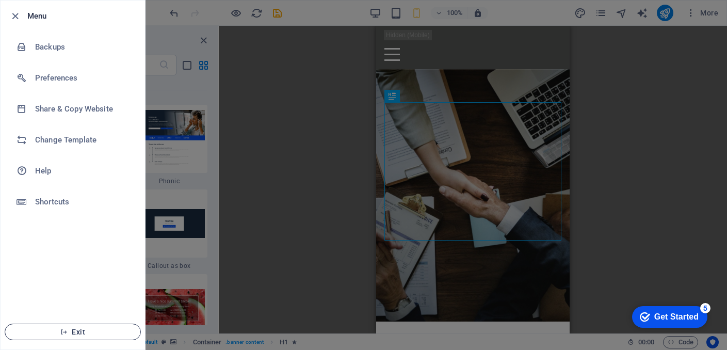 This screenshot has height=350, width=727. Describe the element at coordinates (83, 171) in the screenshot. I see `h6: Help` at that location.